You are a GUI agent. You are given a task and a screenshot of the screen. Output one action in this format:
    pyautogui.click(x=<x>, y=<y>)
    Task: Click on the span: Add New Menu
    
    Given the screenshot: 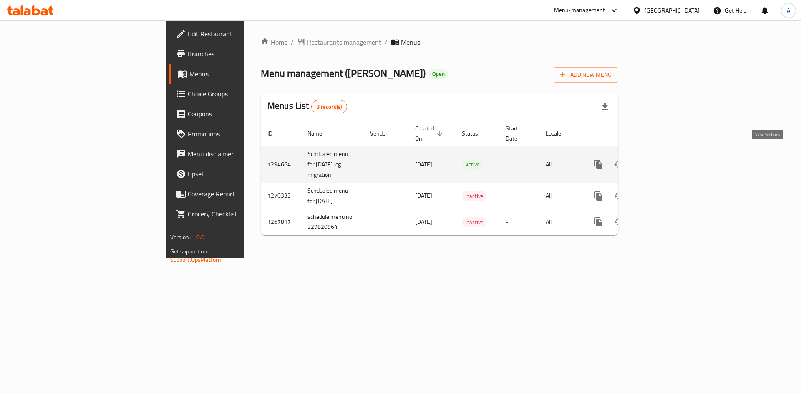 What is the action you would take?
    pyautogui.click(x=586, y=75)
    